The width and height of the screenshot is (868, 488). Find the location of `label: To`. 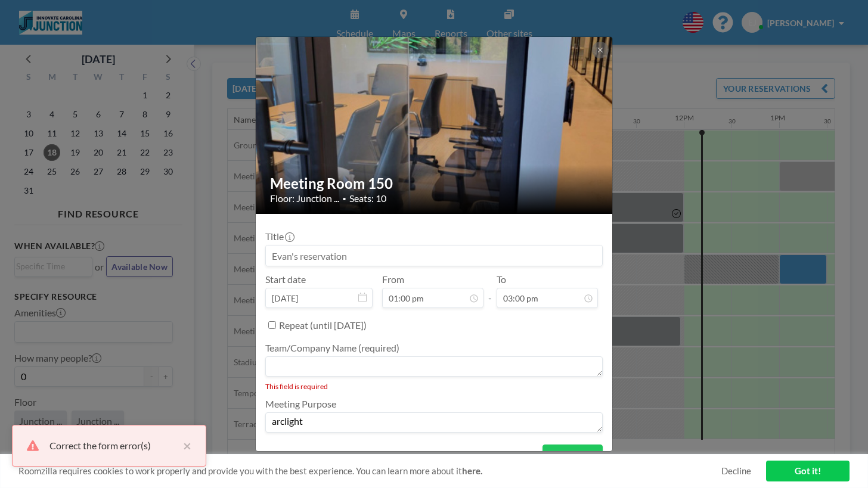

label: To is located at coordinates (501, 280).